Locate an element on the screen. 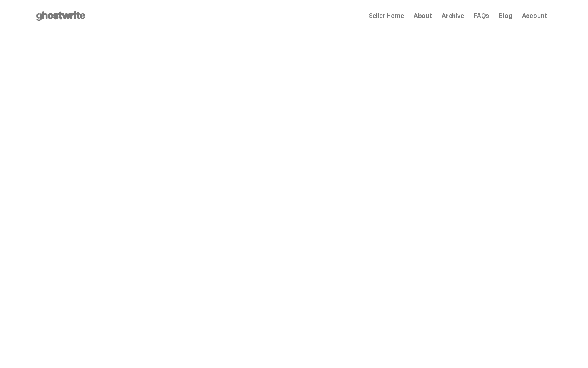 The width and height of the screenshot is (588, 368). a: Archive is located at coordinates (453, 16).